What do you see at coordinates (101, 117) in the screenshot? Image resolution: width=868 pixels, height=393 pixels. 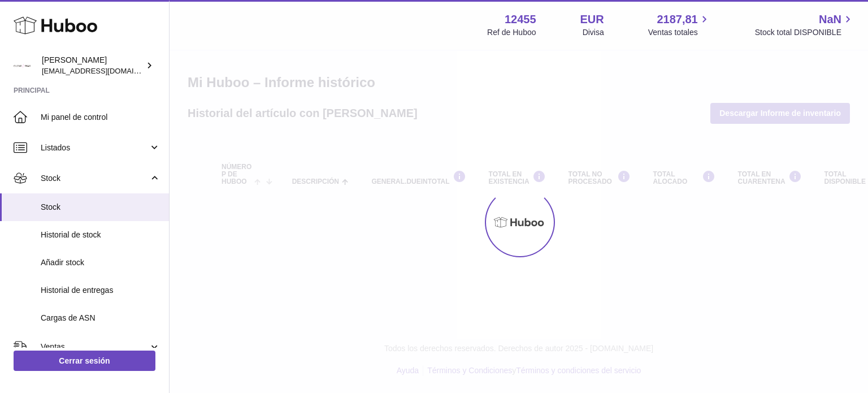 I see `span: Mi panel de control` at bounding box center [101, 117].